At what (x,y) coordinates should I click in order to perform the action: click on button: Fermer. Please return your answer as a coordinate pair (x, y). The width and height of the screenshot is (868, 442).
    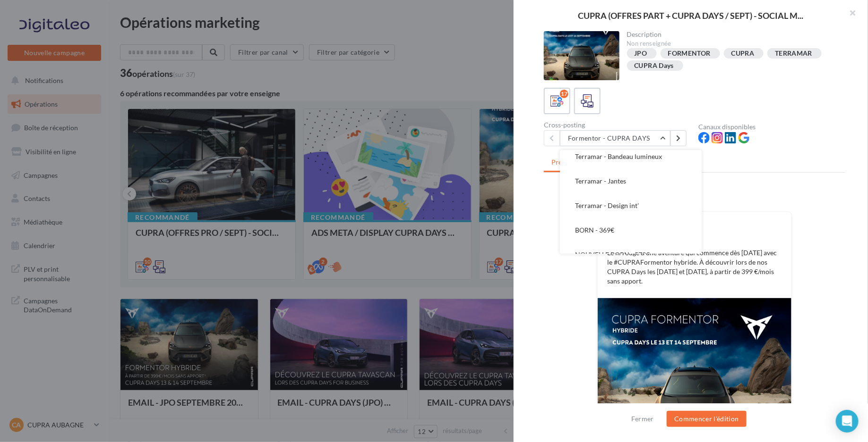
    Looking at the image, I should click on (642, 419).